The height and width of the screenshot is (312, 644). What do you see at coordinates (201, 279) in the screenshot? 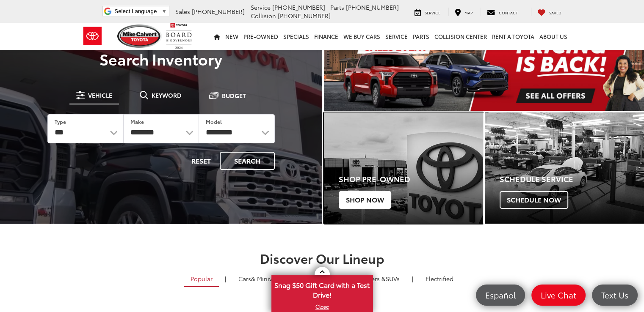
I see `a: Popular` at bounding box center [201, 279].